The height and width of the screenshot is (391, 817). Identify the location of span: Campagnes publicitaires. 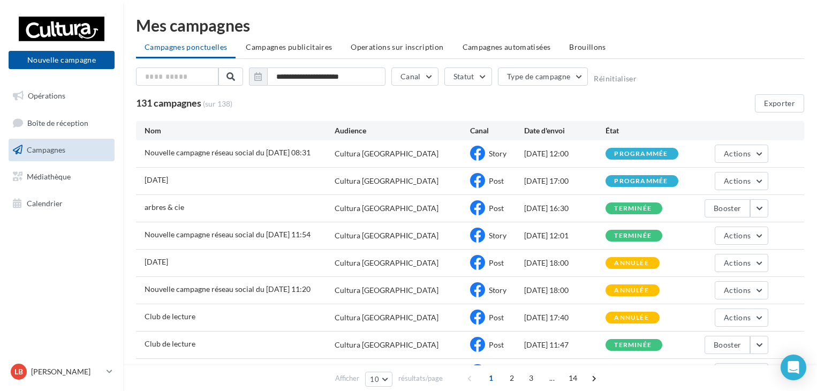
(288, 47).